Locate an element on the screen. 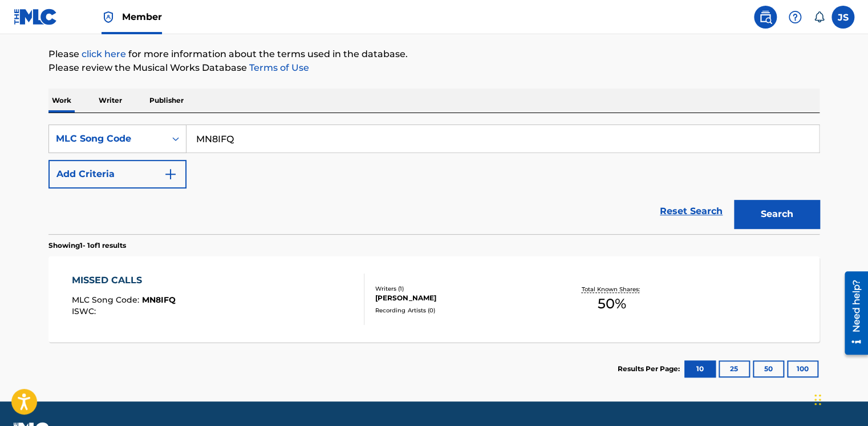 The width and height of the screenshot is (868, 426). div: Drag is located at coordinates (818, 400).